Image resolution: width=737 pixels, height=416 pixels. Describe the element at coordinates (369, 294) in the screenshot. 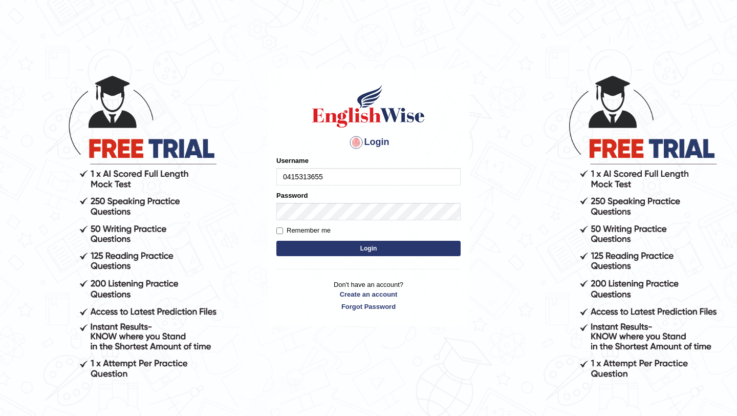

I see `a: Create an account` at that location.